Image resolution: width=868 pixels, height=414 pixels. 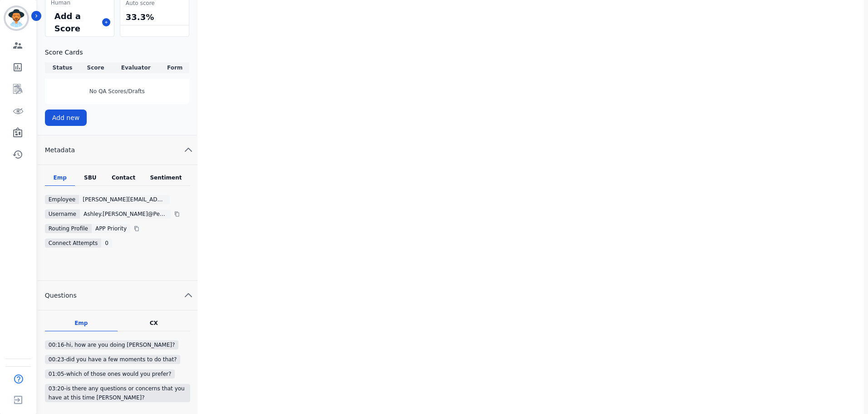 I want to click on h3: Score Cards, so click(x=117, y=52).